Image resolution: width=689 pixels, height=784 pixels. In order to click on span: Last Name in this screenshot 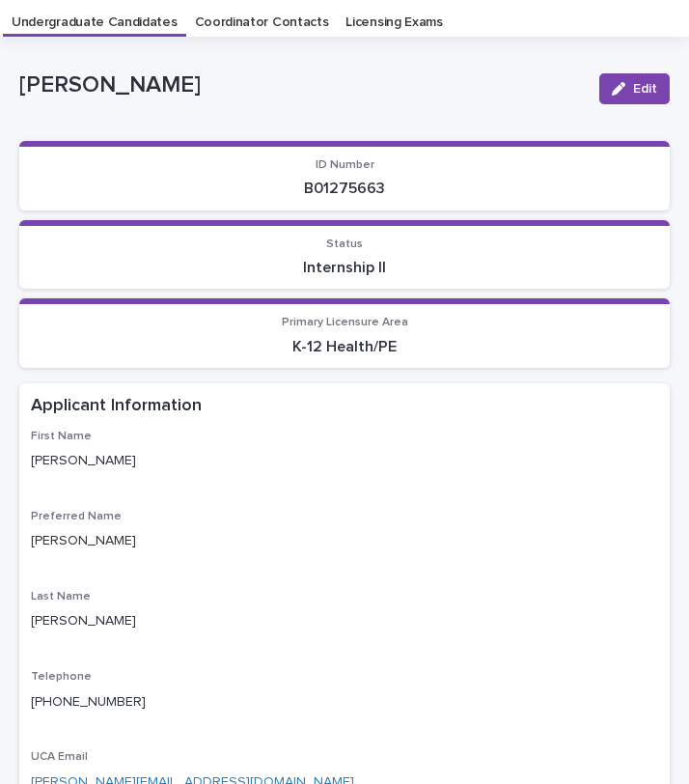, I will do `click(61, 596)`.